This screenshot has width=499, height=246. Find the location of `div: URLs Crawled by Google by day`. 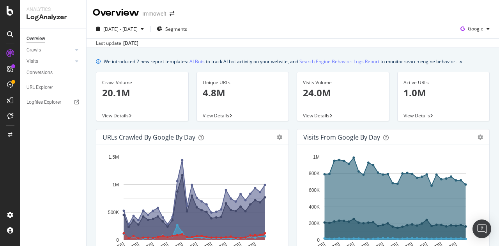

div: URLs Crawled by Google by day is located at coordinates (149, 137).